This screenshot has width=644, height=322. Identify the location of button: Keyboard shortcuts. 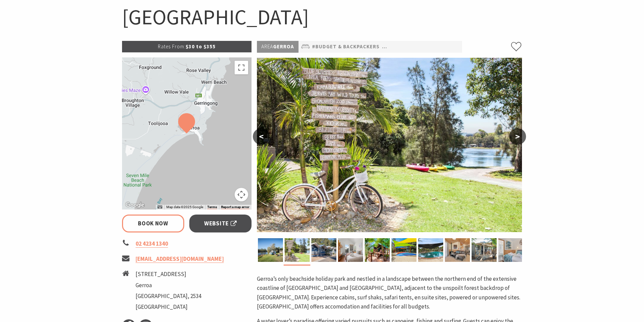
(160, 207).